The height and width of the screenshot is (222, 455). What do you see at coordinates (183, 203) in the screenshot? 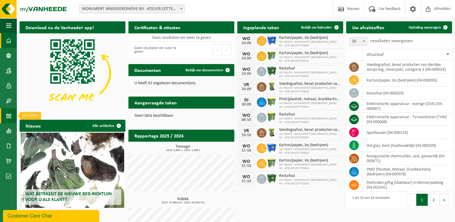
I see `span: 2024: 47,980 m3 - 2025: 50,060 m3` at bounding box center [183, 203].